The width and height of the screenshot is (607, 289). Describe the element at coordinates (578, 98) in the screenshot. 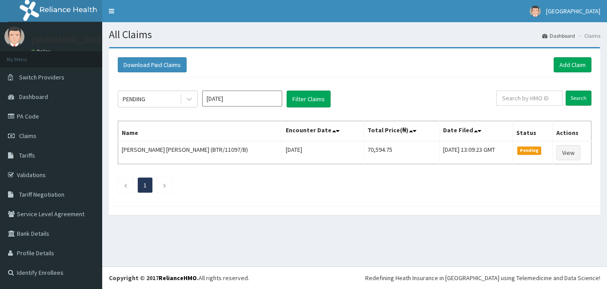

I see `input: Search` at that location.